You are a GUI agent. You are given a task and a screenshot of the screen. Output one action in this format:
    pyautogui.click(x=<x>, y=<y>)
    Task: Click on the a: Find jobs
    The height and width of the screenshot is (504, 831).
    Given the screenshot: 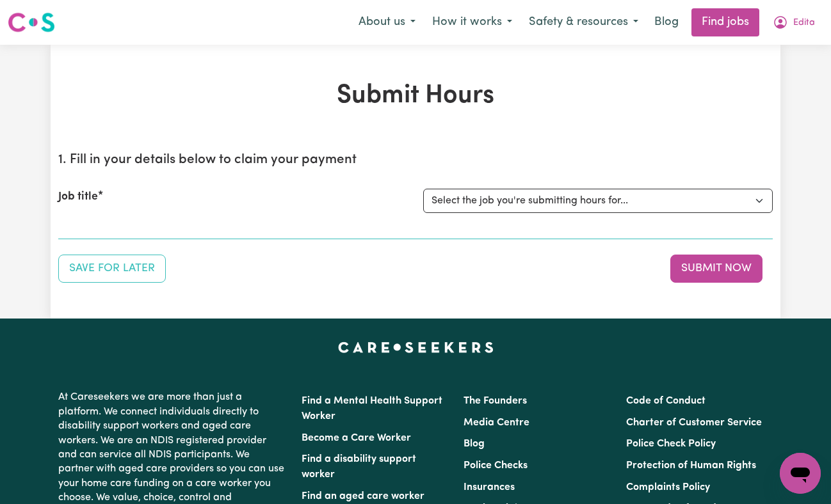 What is the action you would take?
    pyautogui.click(x=726, y=22)
    